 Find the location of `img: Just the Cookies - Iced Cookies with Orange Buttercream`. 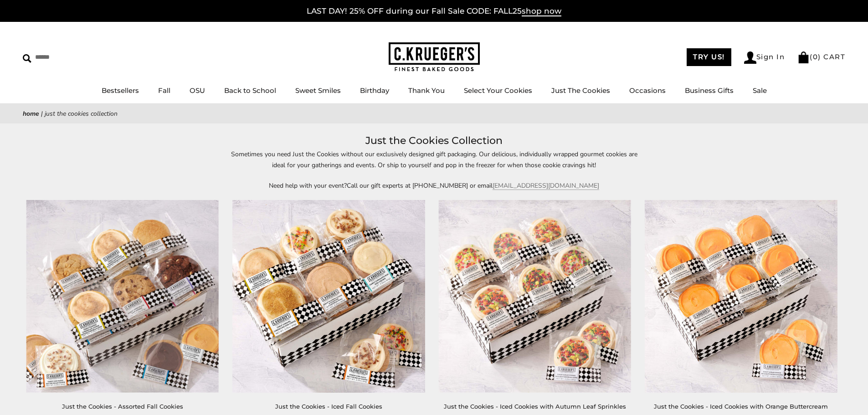

img: Just the Cookies - Iced Cookies with Orange Buttercream is located at coordinates (741, 296).